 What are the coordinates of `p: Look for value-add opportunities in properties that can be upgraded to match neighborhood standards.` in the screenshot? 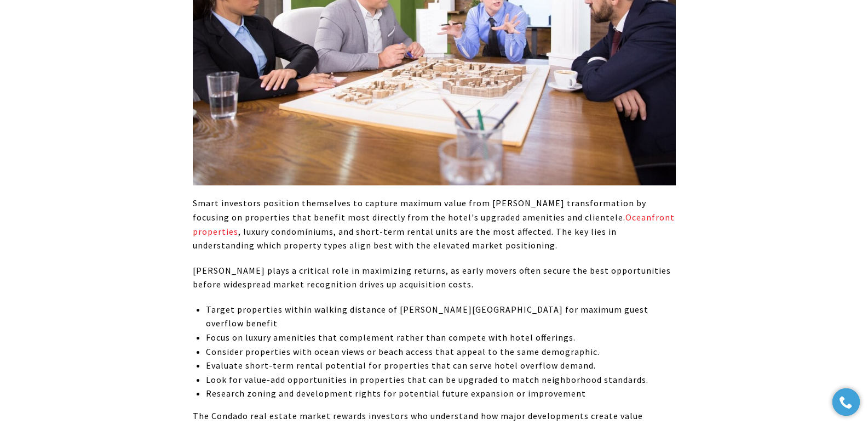 It's located at (440, 380).